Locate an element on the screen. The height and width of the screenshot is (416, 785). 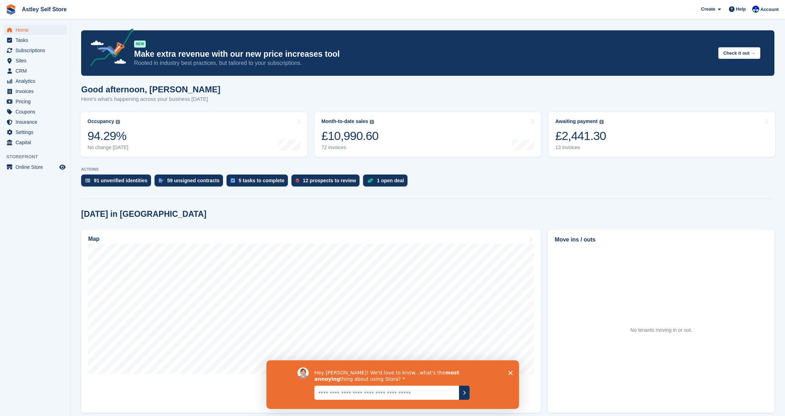
a: Astley Self Store is located at coordinates (44, 9).